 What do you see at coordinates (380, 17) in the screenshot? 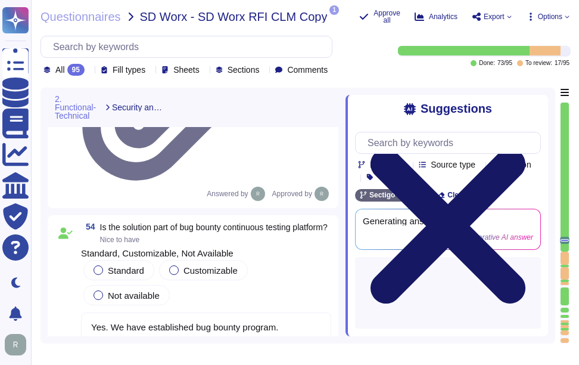
I see `button: Approve all` at bounding box center [380, 17].